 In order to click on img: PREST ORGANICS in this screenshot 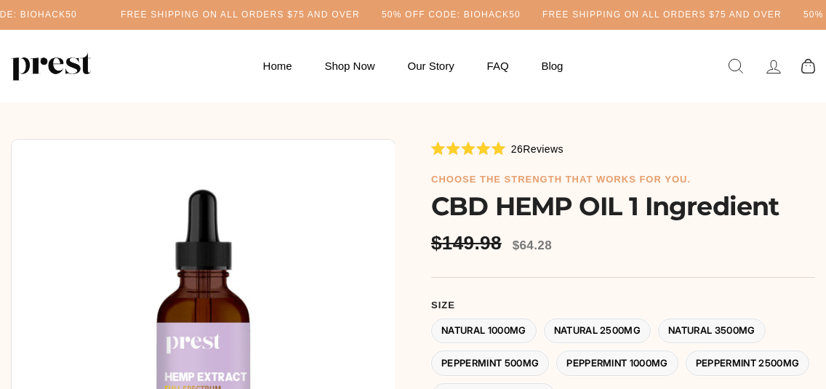, I will do `click(51, 66)`.